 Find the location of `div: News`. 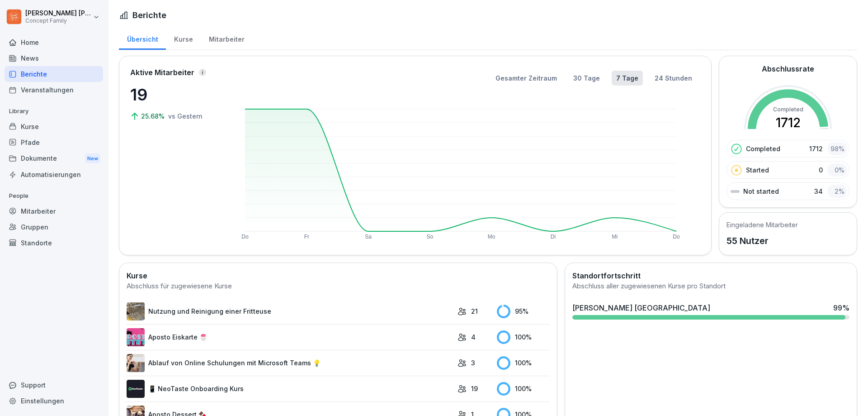

div: News is located at coordinates (54, 58).